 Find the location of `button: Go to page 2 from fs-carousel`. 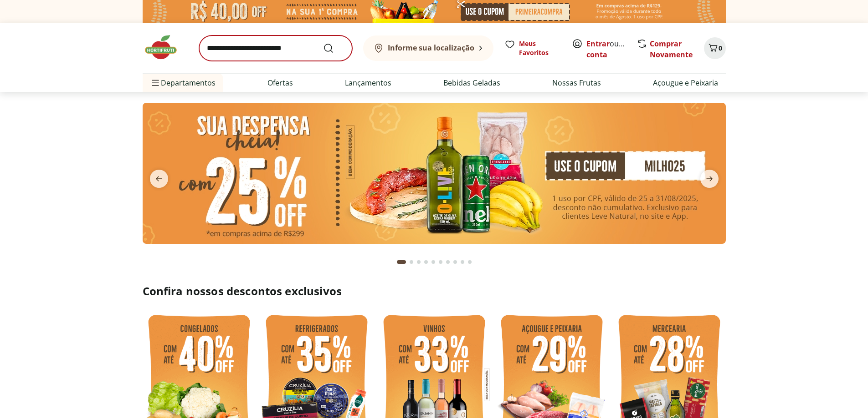

button: Go to page 2 from fs-carousel is located at coordinates (411, 262).